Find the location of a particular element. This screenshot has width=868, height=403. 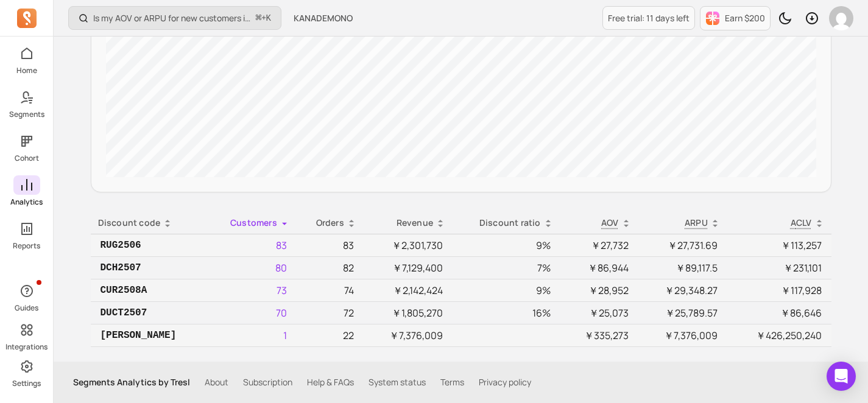

button: Guides is located at coordinates (26, 297).